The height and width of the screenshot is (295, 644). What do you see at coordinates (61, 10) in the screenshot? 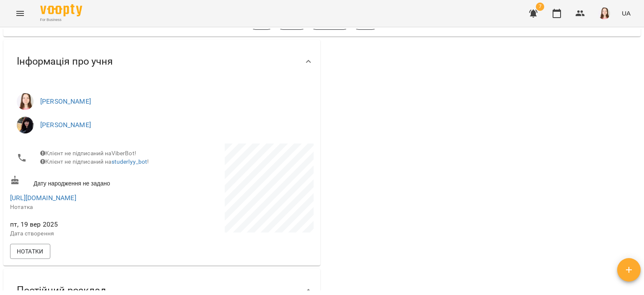
I see `img: Voopty Logo` at bounding box center [61, 10].